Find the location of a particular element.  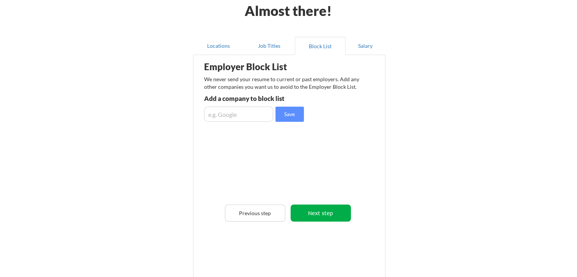

button: Job Titles is located at coordinates (269, 46).